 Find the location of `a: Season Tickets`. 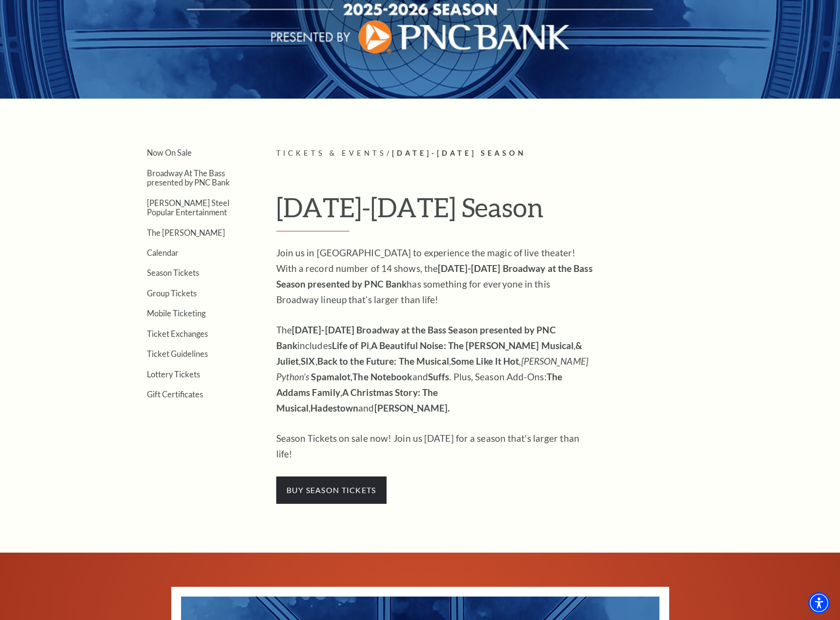

a: Season Tickets is located at coordinates (173, 273).